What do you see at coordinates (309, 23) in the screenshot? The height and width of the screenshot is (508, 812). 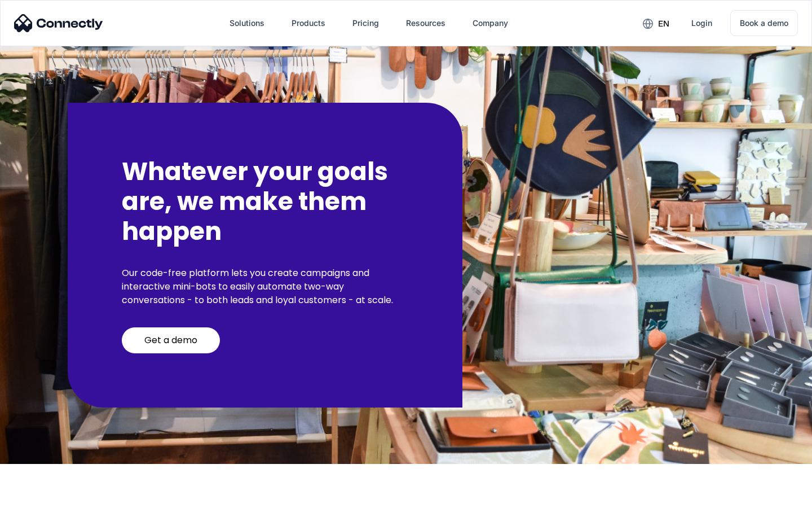 I see `div: Products` at bounding box center [309, 23].